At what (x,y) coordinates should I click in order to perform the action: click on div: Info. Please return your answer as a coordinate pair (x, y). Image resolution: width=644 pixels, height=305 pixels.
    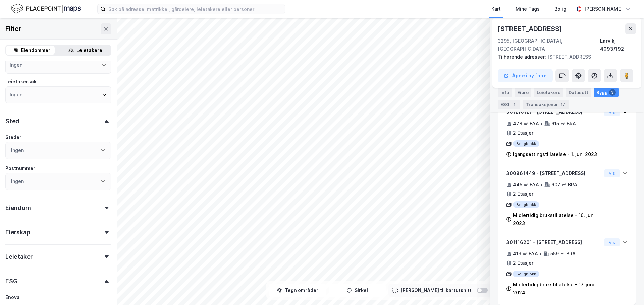
    Looking at the image, I should click on (505, 93).